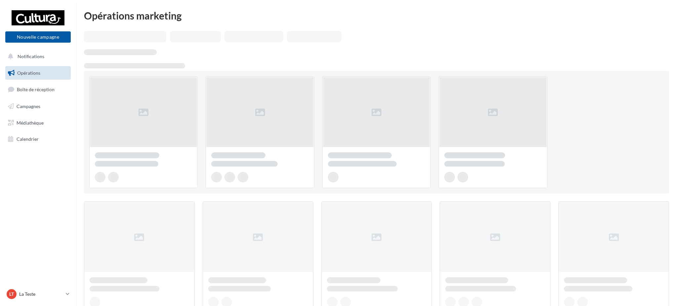  What do you see at coordinates (29, 73) in the screenshot?
I see `span: Opérations` at bounding box center [29, 73].